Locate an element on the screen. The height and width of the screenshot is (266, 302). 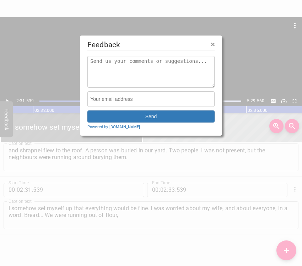
legend: Feedback is located at coordinates (151, 45).